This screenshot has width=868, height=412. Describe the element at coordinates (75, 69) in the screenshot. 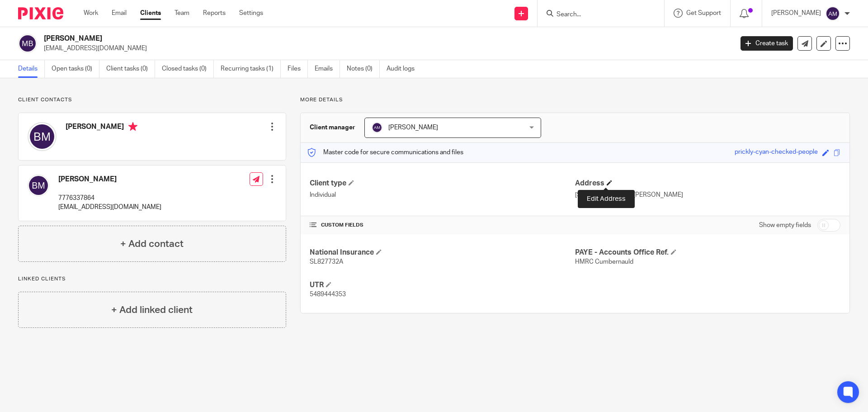

I see `a: Open tasks (0)` at that location.